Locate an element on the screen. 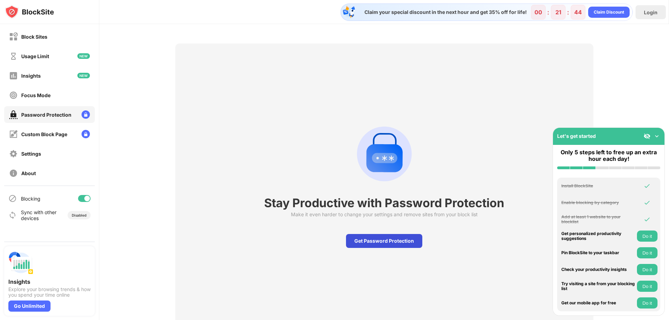 Image resolution: width=669 pixels, height=320 pixels. div: Pin BlockSite to your taskbar is located at coordinates (598, 253).